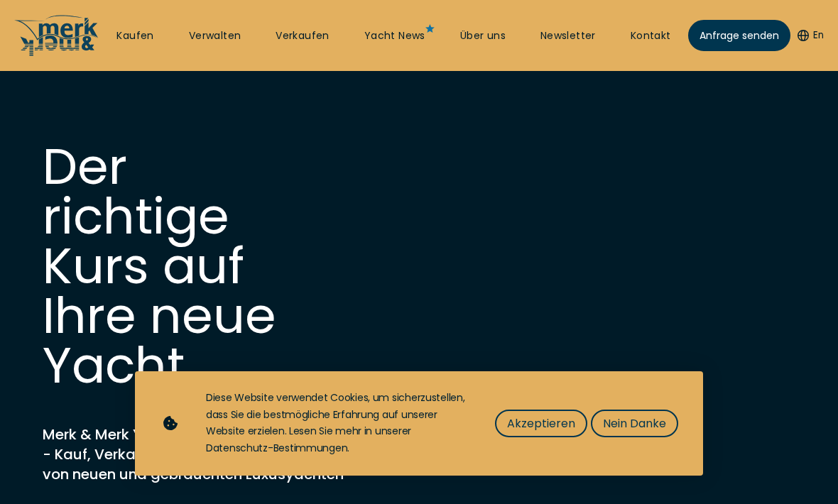 The height and width of the screenshot is (504, 838). Describe the element at coordinates (541, 423) in the screenshot. I see `button: Akzeptieren` at that location.